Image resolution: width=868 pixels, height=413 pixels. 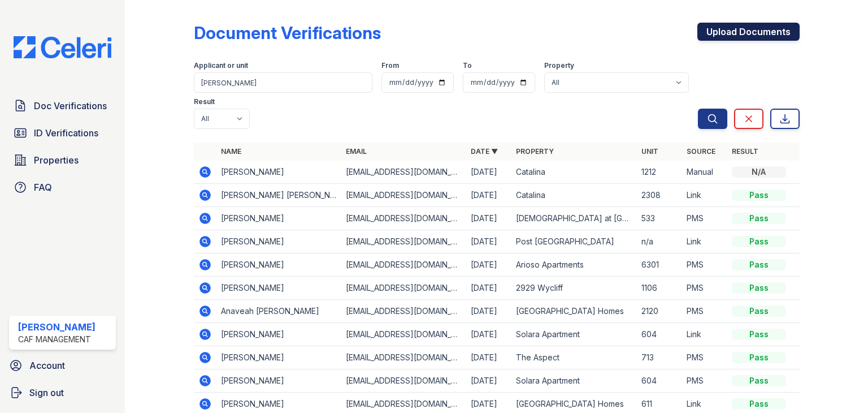 I want to click on td: The Aspect, so click(x=573, y=357).